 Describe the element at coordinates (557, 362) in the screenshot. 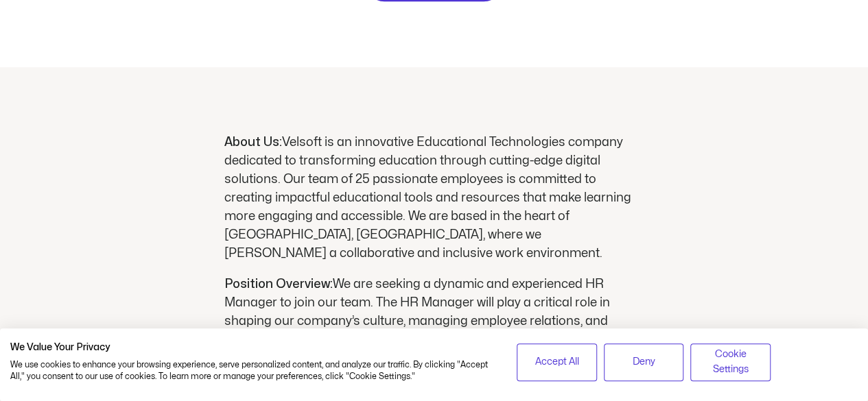

I see `button: Accept all cookies` at that location.